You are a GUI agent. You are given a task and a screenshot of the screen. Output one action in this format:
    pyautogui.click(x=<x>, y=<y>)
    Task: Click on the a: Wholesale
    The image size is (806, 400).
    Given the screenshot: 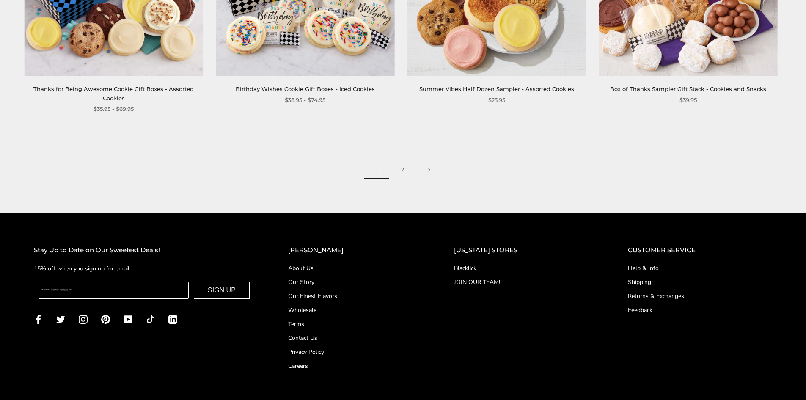 What is the action you would take?
    pyautogui.click(x=354, y=310)
    